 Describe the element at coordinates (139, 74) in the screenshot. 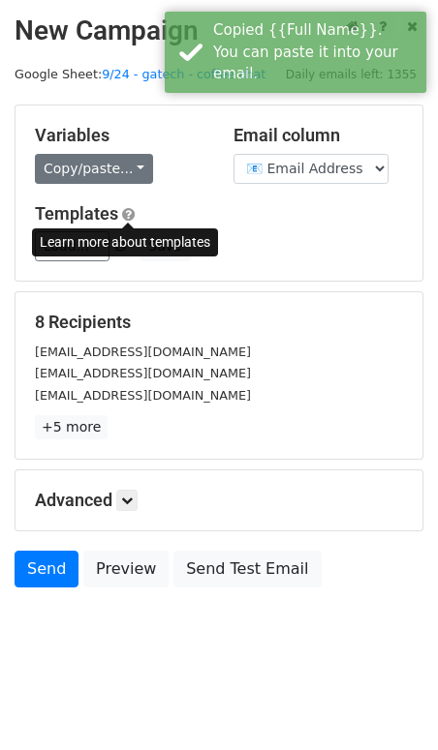

I see `small: Google Sheet:` at that location.